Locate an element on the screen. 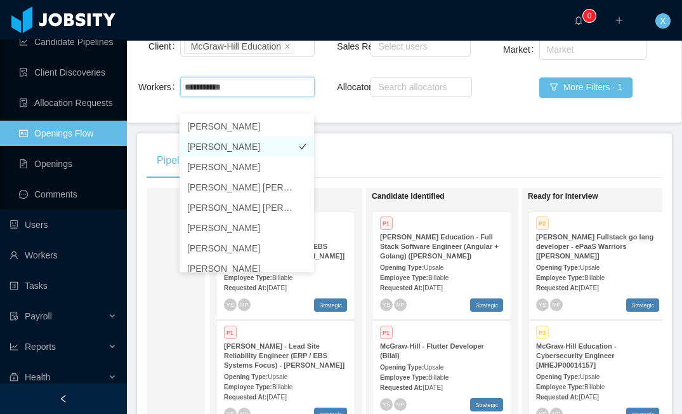 The image size is (682, 414). span: P3 is located at coordinates (542, 332).